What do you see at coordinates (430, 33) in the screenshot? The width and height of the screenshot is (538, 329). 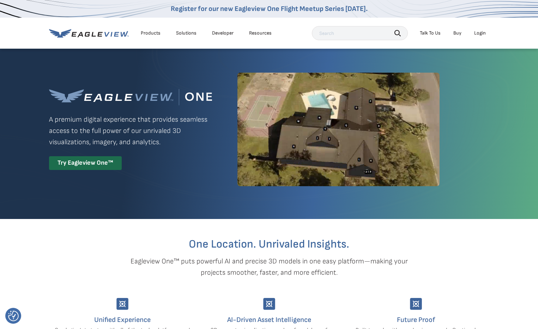 I see `div: Talk To Us` at bounding box center [430, 33].